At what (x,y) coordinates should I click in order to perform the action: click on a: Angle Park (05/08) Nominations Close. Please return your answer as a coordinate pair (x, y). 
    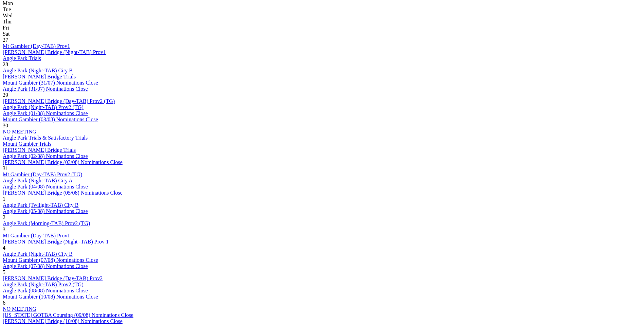
    Looking at the image, I should click on (45, 211).